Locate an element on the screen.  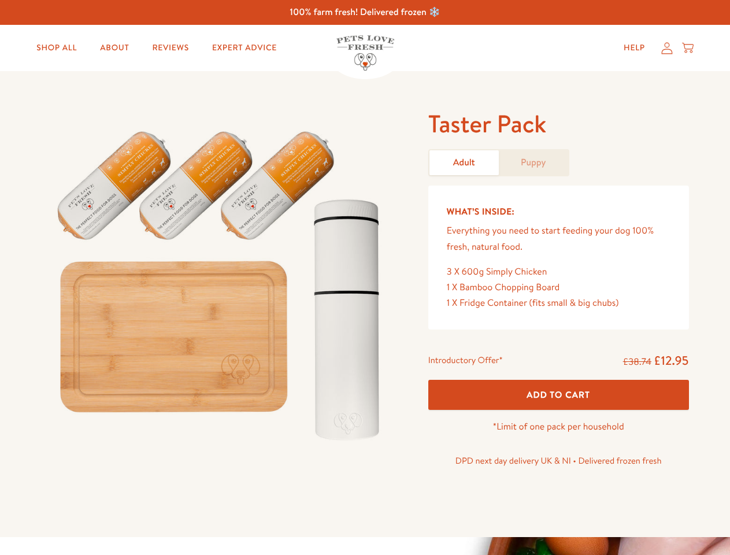
a: Puppy is located at coordinates (534, 162).